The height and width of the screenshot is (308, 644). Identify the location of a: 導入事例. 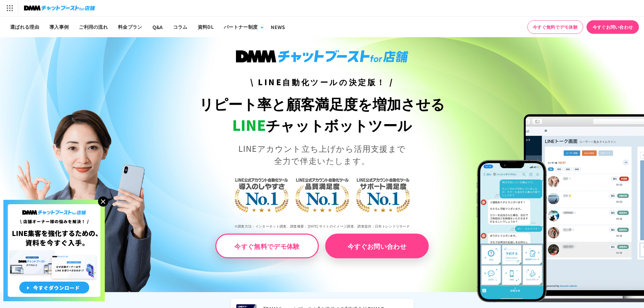
(59, 27).